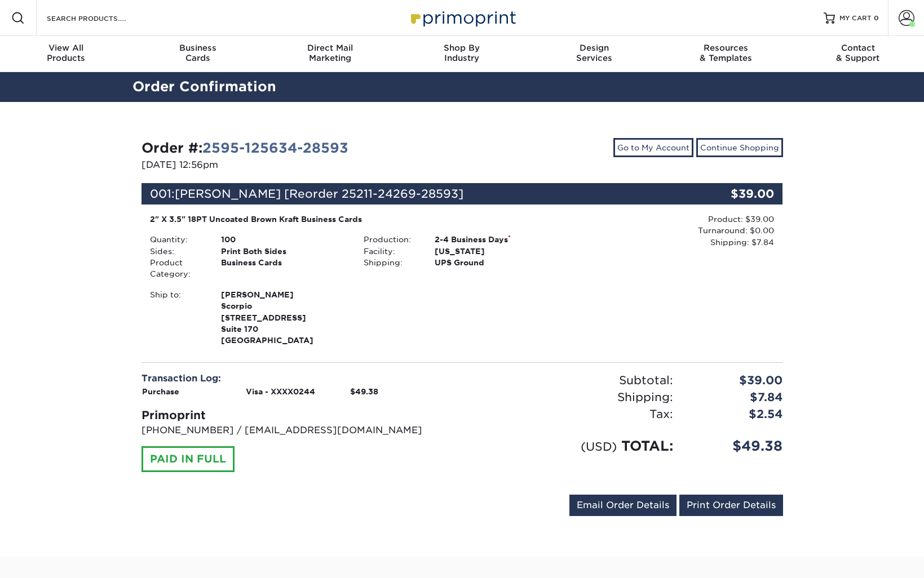 The height and width of the screenshot is (578, 924). What do you see at coordinates (726, 54) in the screenshot?
I see `a: Resources& Templates` at bounding box center [726, 54].